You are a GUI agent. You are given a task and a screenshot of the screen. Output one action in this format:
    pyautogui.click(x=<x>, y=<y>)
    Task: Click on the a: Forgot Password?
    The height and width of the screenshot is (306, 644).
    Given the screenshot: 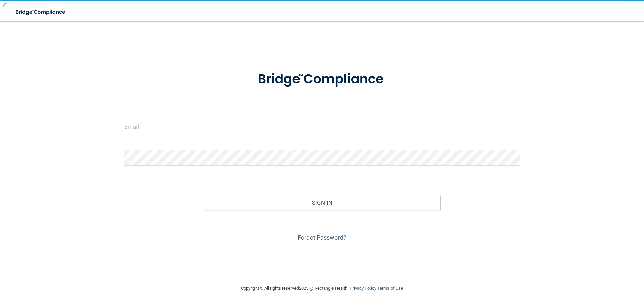 What is the action you would take?
    pyautogui.click(x=322, y=237)
    